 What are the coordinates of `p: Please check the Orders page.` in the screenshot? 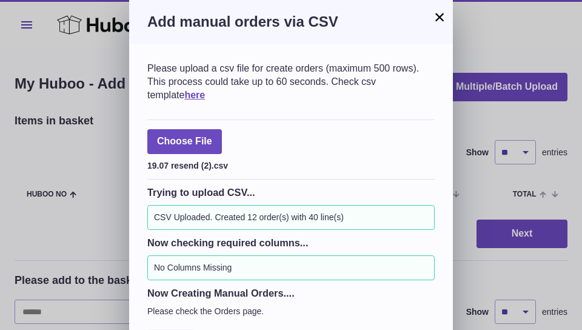 It's located at (291, 311).